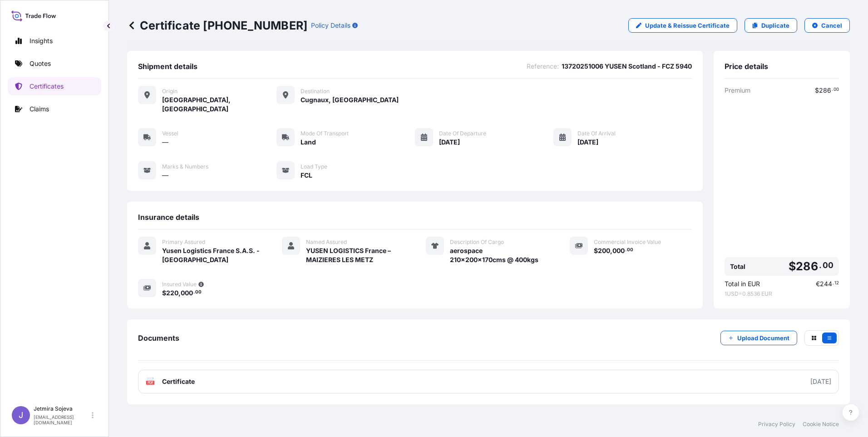 The height and width of the screenshot is (437, 868). Describe the element at coordinates (743, 284) in the screenshot. I see `span: Total in EUR` at that location.